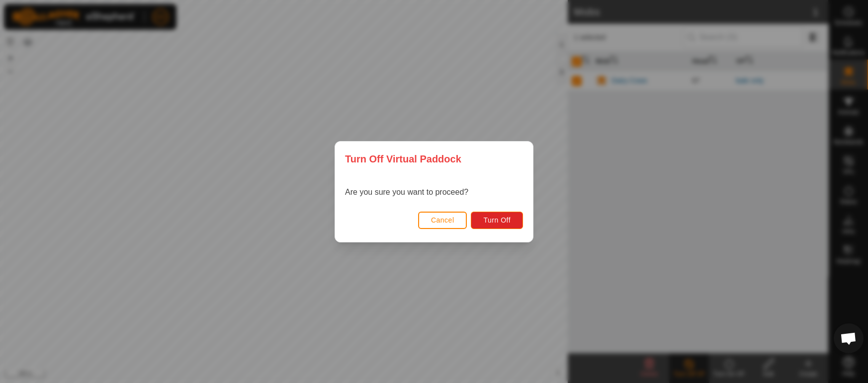 The height and width of the screenshot is (383, 868). What do you see at coordinates (443, 220) in the screenshot?
I see `span: Cancel` at bounding box center [443, 220].